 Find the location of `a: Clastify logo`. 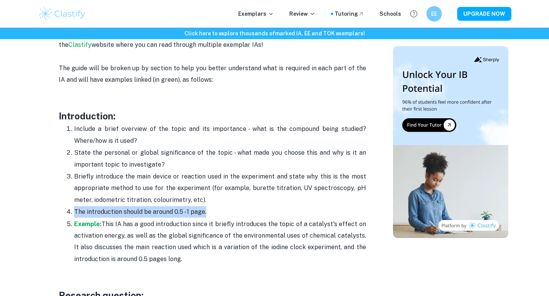

a: Clastify logo is located at coordinates (62, 14).